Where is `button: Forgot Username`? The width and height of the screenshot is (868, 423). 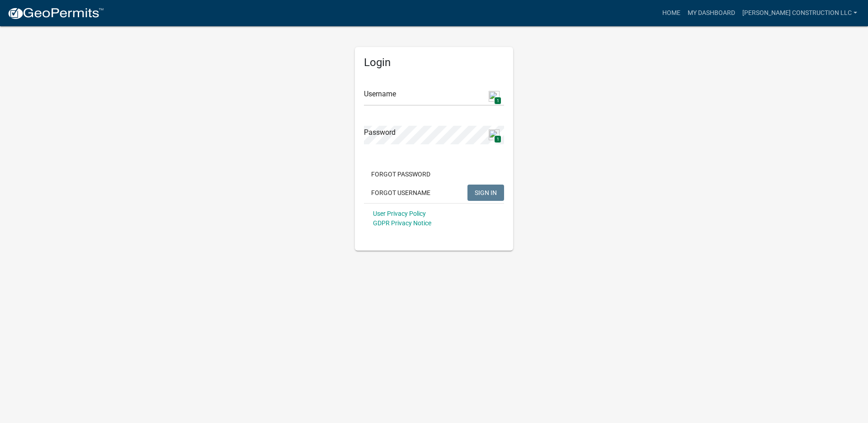 button: Forgot Username is located at coordinates (400, 193).